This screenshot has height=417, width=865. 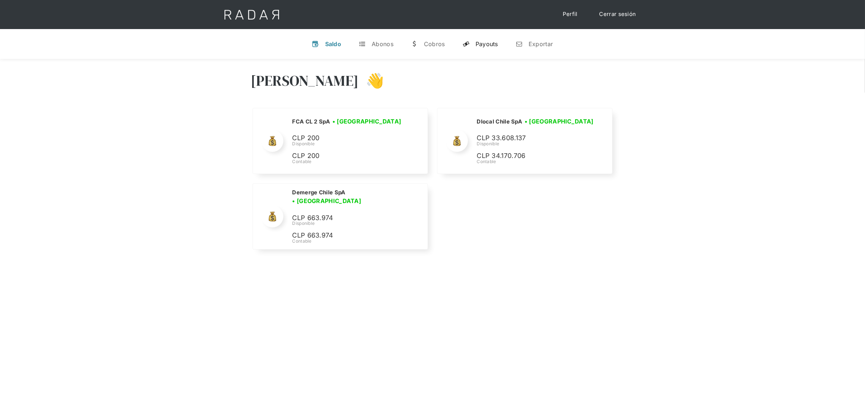 What do you see at coordinates (362, 44) in the screenshot?
I see `div: t` at bounding box center [362, 44].